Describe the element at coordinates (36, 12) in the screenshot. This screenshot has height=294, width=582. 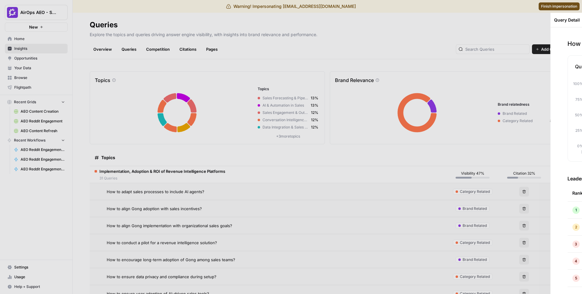
I see `button: Workspace: AirOps AEO - Single Brand (Gong)` at that location.